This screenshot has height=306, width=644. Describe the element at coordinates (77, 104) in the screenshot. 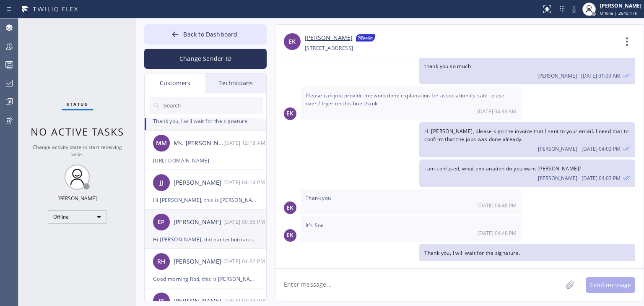

I see `span: Status` at that location.